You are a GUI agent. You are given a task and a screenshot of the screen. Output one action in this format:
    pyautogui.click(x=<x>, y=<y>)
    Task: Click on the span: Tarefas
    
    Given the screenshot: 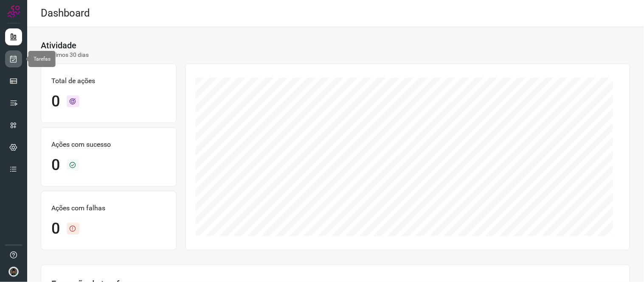 What is the action you would take?
    pyautogui.click(x=42, y=59)
    